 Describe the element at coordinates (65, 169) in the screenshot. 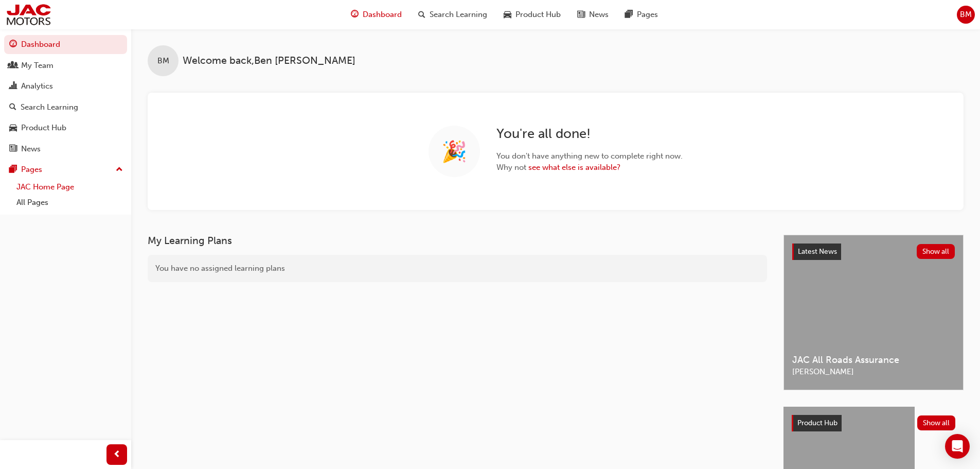

I see `button: Pages` at that location.